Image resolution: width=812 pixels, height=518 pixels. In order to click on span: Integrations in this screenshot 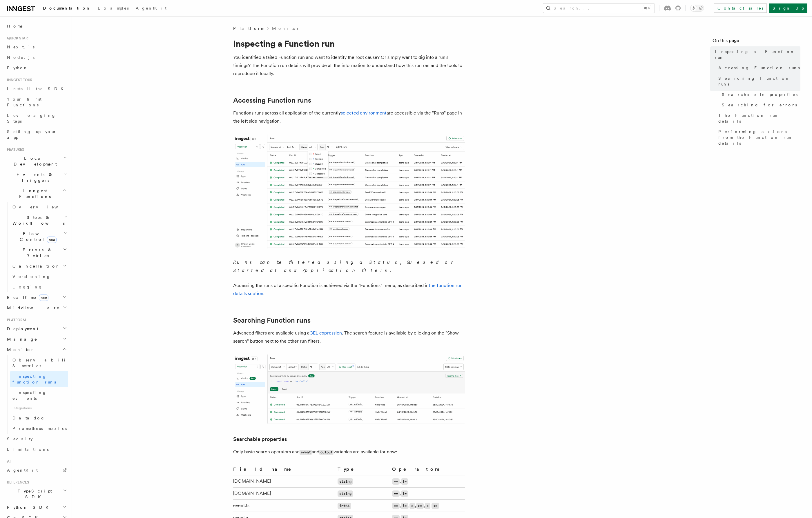, I will do `click(39, 409)`.